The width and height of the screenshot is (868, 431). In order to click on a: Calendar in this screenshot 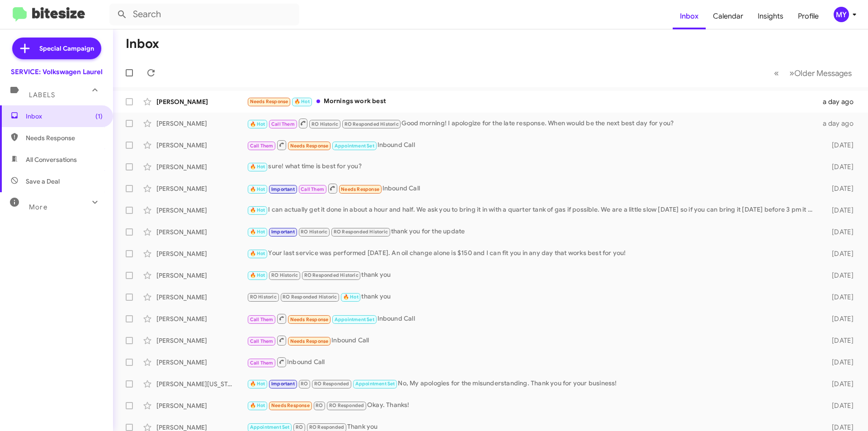, I will do `click(728, 17)`.